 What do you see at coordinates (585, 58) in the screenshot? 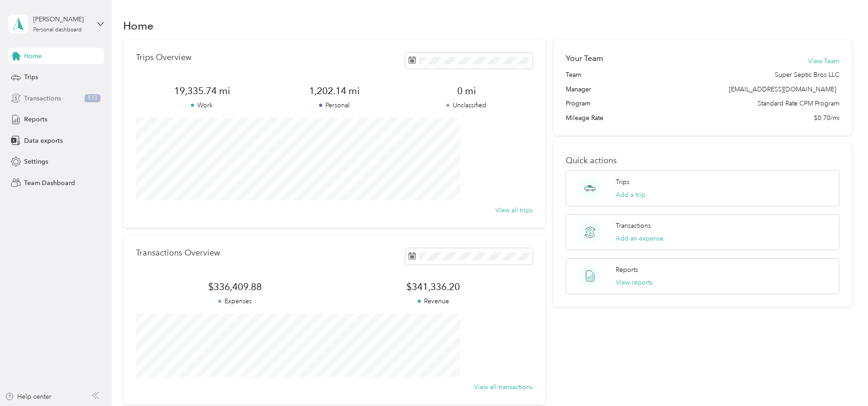
I see `h2: Your Team` at bounding box center [585, 58].